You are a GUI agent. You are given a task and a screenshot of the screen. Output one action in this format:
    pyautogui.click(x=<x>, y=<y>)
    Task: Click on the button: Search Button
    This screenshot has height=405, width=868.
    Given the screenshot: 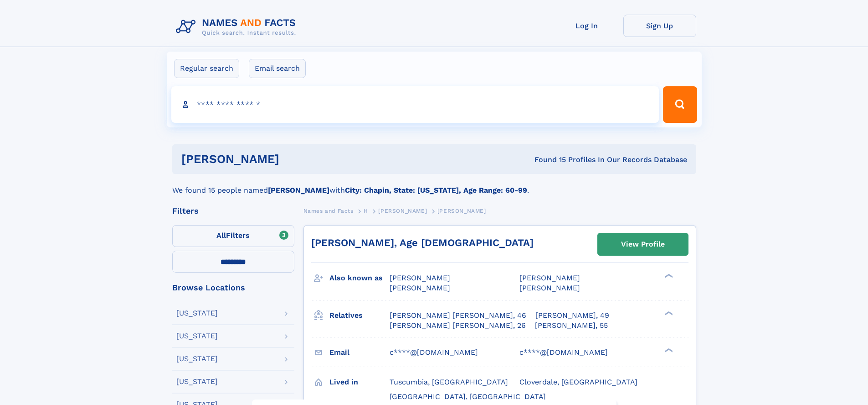 What is the action you would take?
    pyautogui.click(x=680, y=104)
    